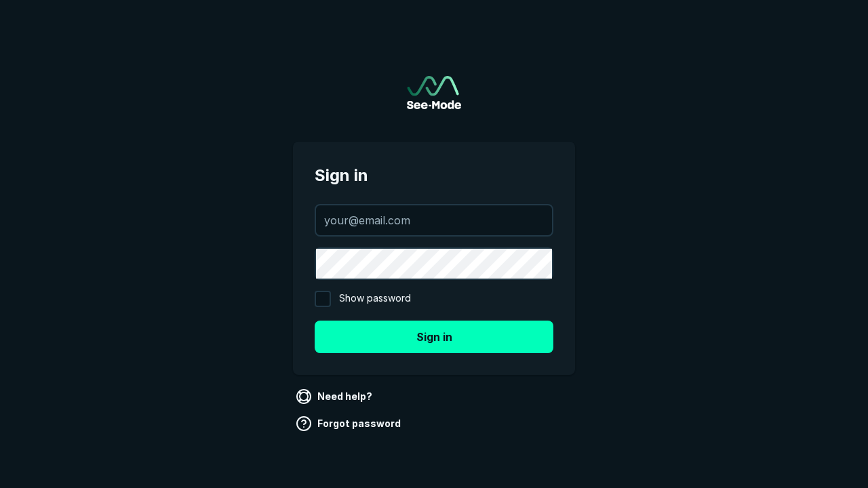 The image size is (868, 488). I want to click on button: Sign in, so click(434, 337).